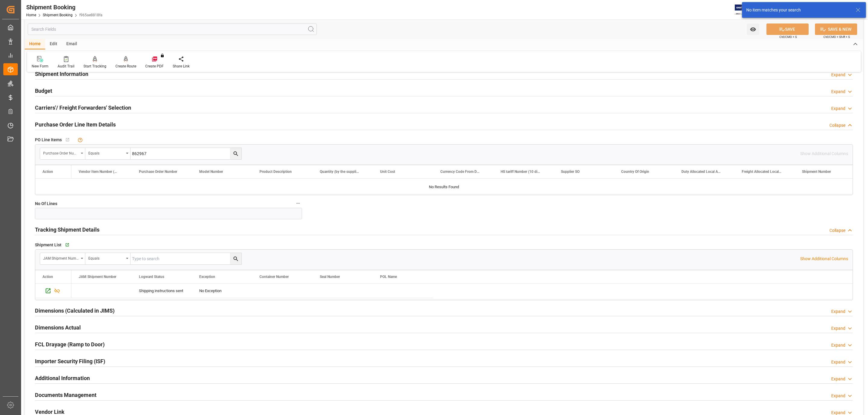 This screenshot has width=868, height=415. What do you see at coordinates (72, 44) in the screenshot?
I see `div: Email` at bounding box center [72, 44].